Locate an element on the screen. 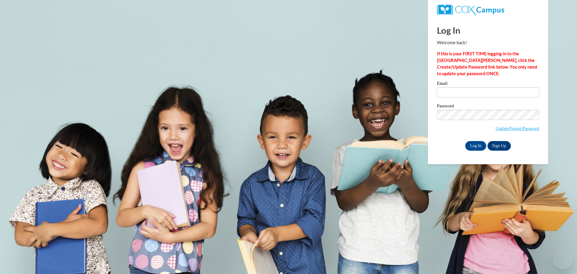  input: Log In is located at coordinates (476, 146).